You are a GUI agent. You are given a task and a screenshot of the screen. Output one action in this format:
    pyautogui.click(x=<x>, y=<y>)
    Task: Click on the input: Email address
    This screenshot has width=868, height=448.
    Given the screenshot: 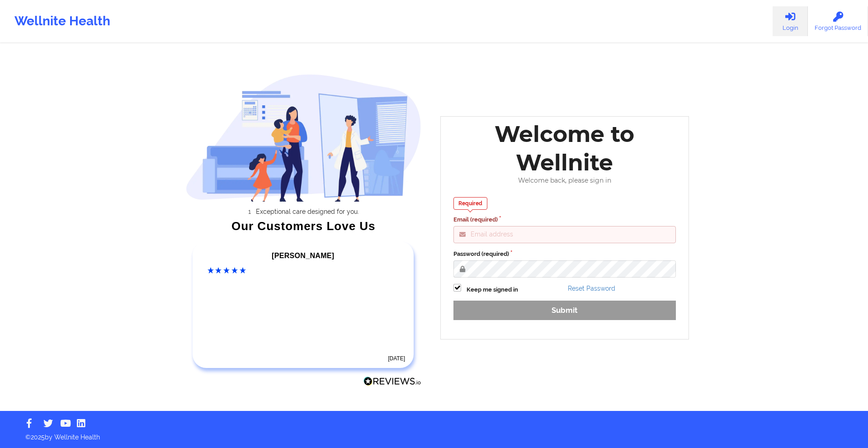 What is the action you would take?
    pyautogui.click(x=565, y=235)
    